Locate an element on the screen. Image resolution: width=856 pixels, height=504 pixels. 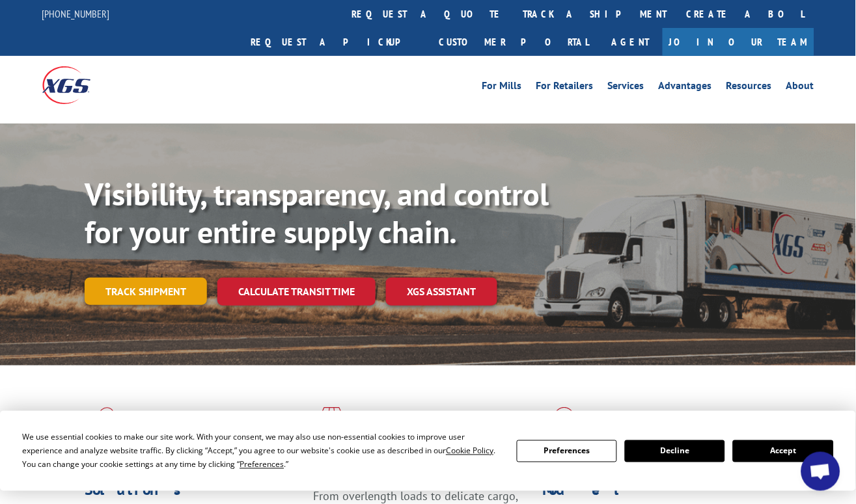
a: Calculate transit time is located at coordinates (296, 292).